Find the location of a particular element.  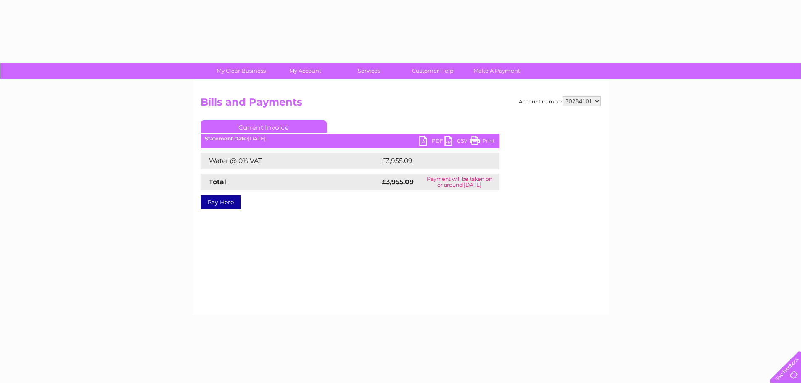

a: CSV is located at coordinates (457, 142).